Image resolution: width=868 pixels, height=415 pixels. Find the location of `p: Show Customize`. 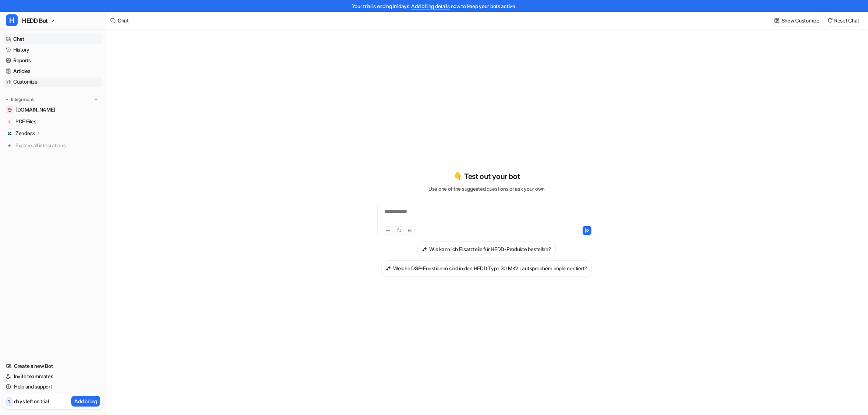

p: Show Customize is located at coordinates (800, 20).